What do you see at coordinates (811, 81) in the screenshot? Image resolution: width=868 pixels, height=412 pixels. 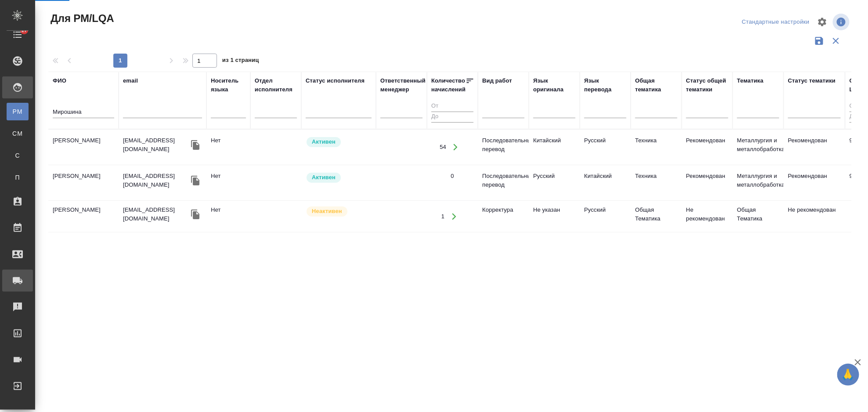 I see `div: Статус тематики` at bounding box center [811, 81].